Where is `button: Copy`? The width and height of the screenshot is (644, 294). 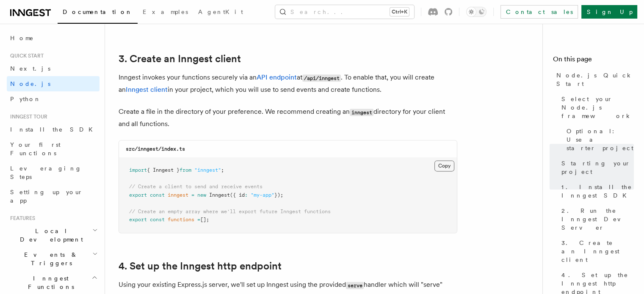
button: Copy is located at coordinates (444, 166).